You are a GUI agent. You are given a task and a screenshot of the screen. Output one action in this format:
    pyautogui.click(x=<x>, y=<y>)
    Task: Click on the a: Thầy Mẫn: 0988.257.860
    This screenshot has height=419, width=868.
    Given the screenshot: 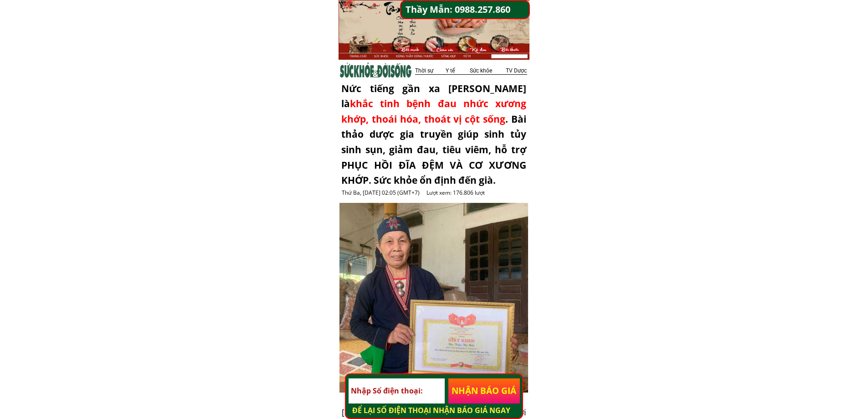 What is the action you would take?
    pyautogui.click(x=465, y=10)
    